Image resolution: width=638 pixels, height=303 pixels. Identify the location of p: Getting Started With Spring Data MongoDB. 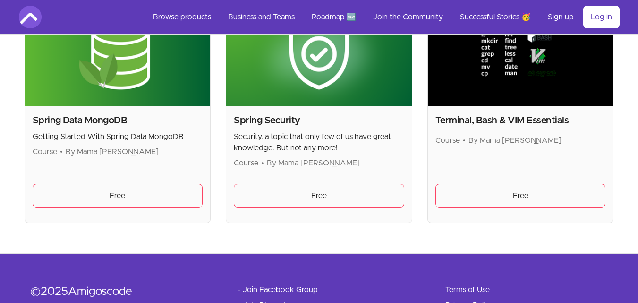
(118, 136).